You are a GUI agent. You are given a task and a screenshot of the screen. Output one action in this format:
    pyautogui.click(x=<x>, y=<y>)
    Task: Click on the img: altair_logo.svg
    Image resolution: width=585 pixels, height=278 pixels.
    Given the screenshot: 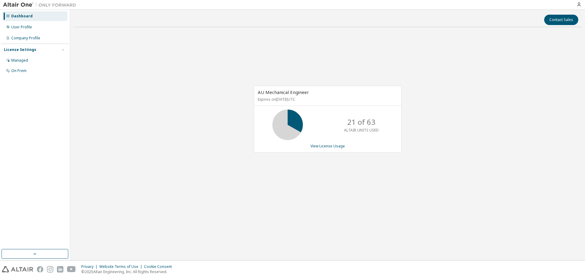 What is the action you would take?
    pyautogui.click(x=17, y=269)
    